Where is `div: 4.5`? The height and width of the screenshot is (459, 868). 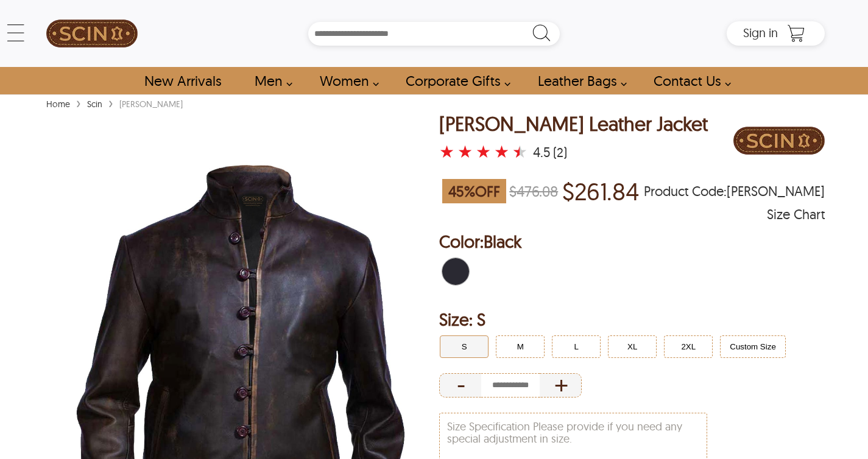
div: 4.5 is located at coordinates (541, 152).